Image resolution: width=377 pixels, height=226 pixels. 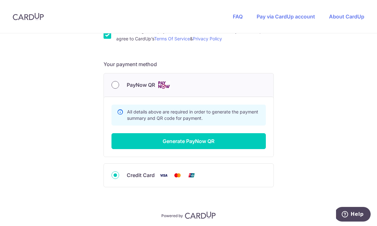 What do you see at coordinates (195, 35) in the screenshot?
I see `label: I acknowledge that payments cannot be refunded directly via CardUp and agree to CardUp’s &` at bounding box center [195, 35].